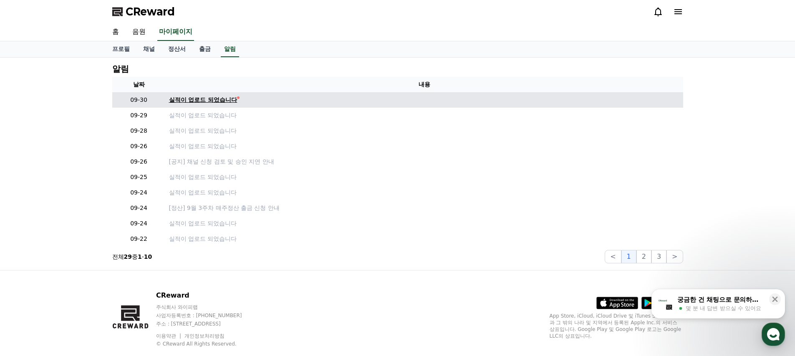 The height and width of the screenshot is (356, 795). What do you see at coordinates (150, 12) in the screenshot?
I see `span: CReward` at bounding box center [150, 12].